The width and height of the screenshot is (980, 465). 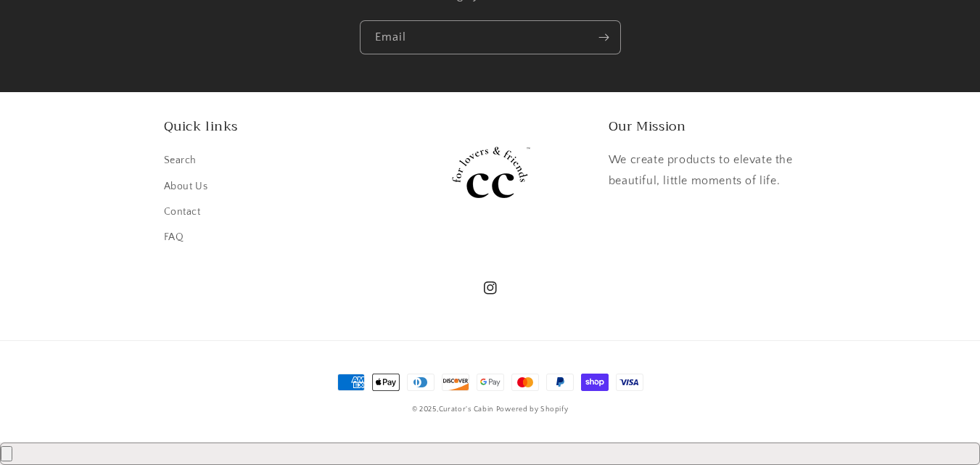 What do you see at coordinates (466, 409) in the screenshot?
I see `a: Curator's Cabin` at bounding box center [466, 409].